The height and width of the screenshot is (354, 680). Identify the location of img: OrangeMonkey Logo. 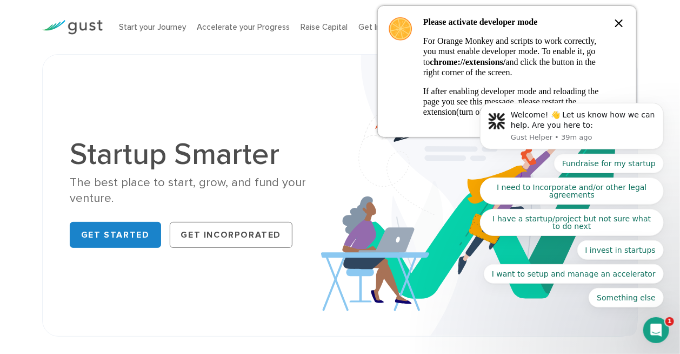
(401, 29).